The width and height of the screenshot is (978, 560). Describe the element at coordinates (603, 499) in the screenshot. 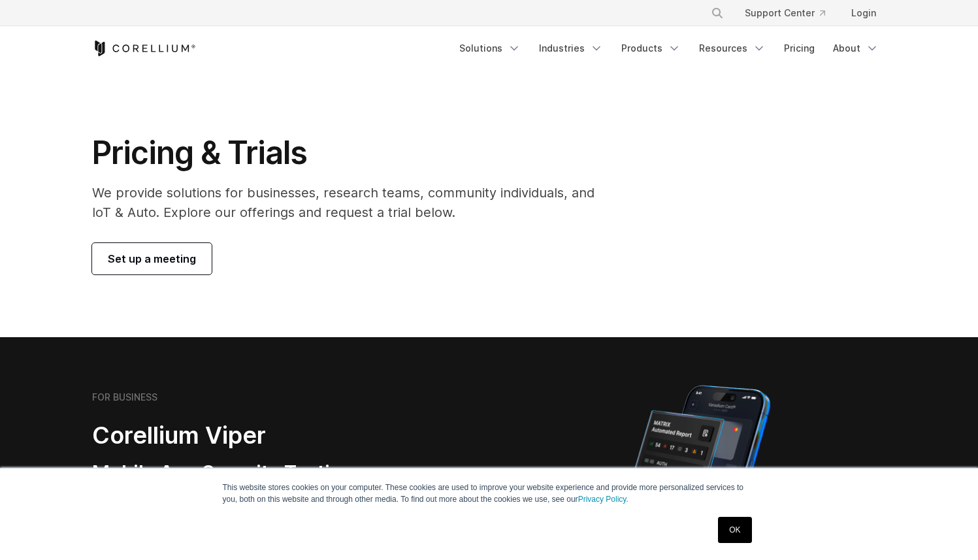

I see `a: Privacy Policy.` at that location.